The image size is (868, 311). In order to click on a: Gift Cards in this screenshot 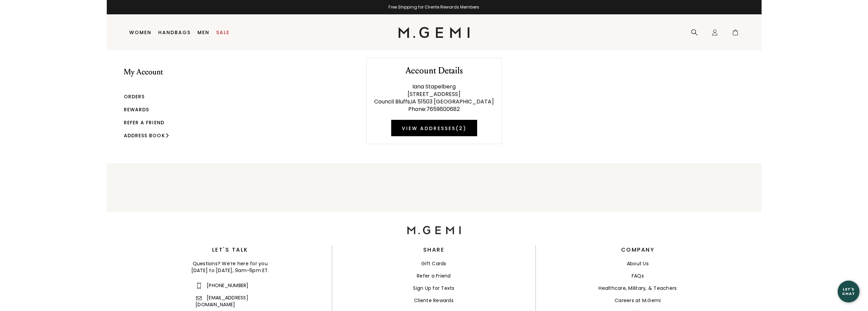, I will do `click(434, 264)`.